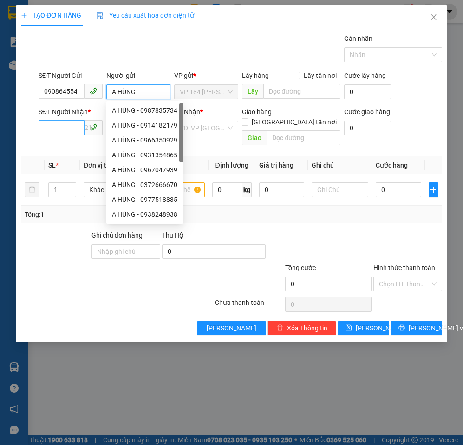 The width and height of the screenshot is (463, 445). Describe the element at coordinates (349, 328) in the screenshot. I see `span: save` at that location.